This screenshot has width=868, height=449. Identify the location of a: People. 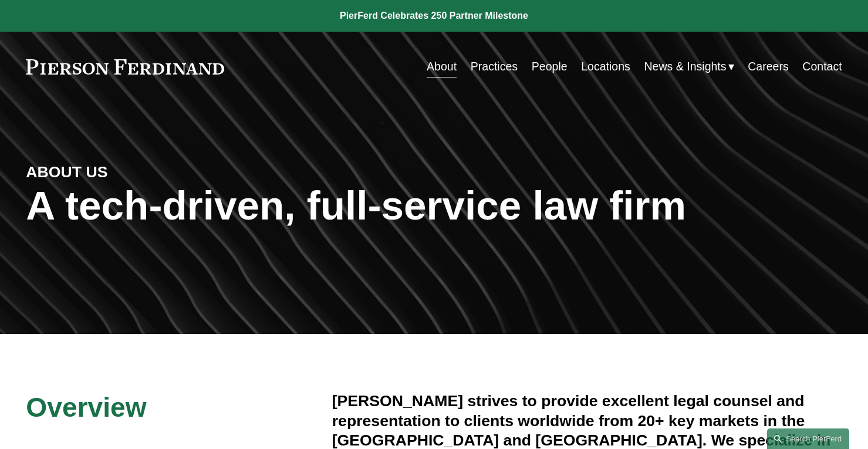
(549, 66).